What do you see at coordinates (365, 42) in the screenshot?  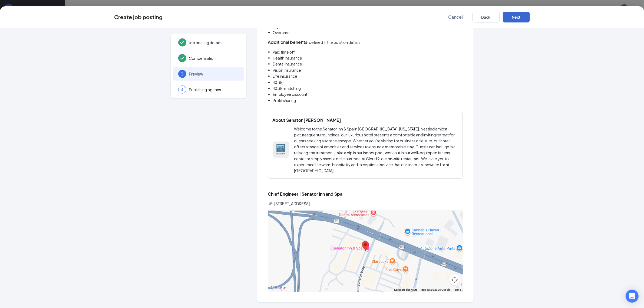 I see `h3: Additional benefits` at bounding box center [365, 42].